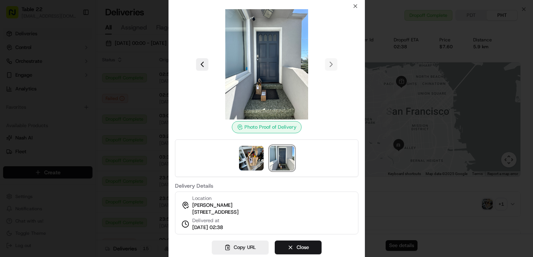 The image size is (533, 257). Describe the element at coordinates (266, 186) in the screenshot. I see `label: Delivery Details` at that location.